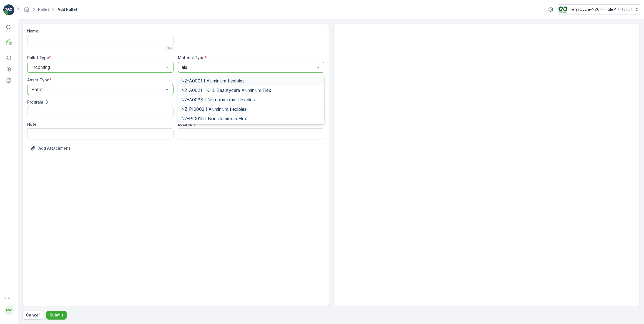  What do you see at coordinates (33, 315) in the screenshot?
I see `p: Cancel` at bounding box center [33, 315].